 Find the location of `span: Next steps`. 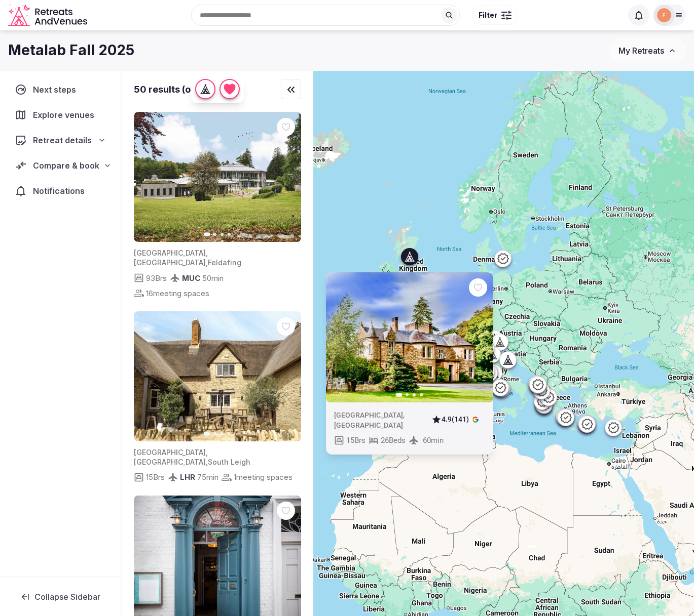

span: Next steps is located at coordinates (56, 90).